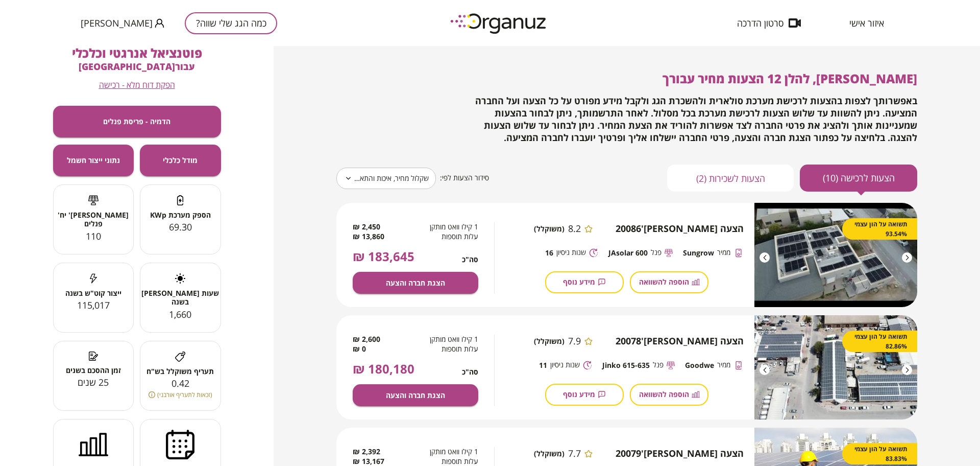 The height and width of the screenshot is (466, 980). Describe the element at coordinates (859, 178) in the screenshot. I see `button: הצעות לרכישה (10)` at that location.